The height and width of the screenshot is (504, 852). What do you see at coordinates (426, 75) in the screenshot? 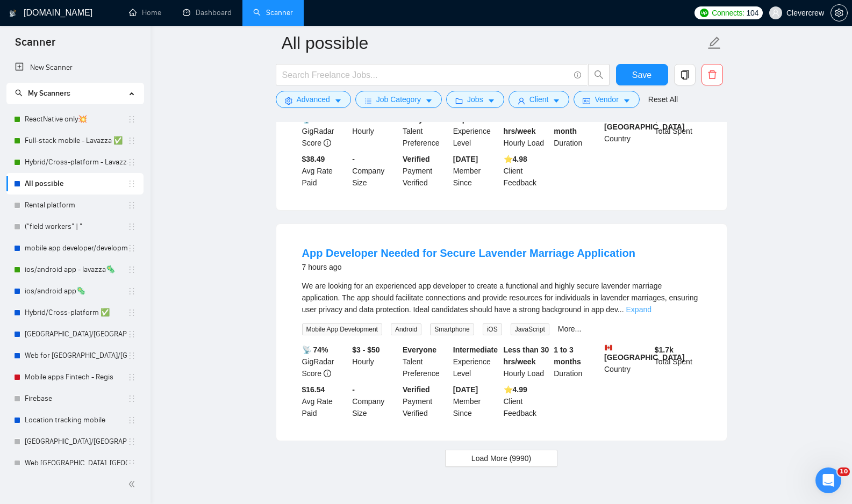
I see `input: Search Freelance Jobs...` at bounding box center [426, 75].